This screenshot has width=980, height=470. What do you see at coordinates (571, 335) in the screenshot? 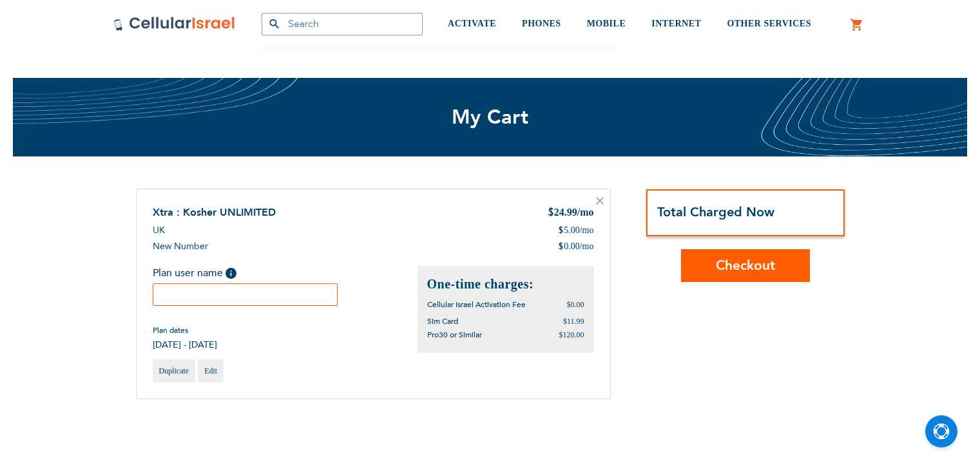
I see `span: $120.00` at bounding box center [571, 335].